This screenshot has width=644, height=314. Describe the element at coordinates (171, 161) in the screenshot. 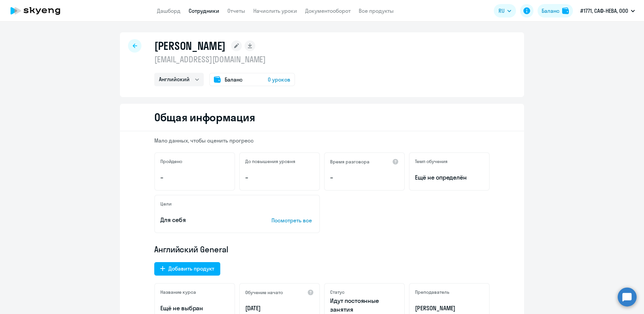

I see `h5: Пройдено` at that location.